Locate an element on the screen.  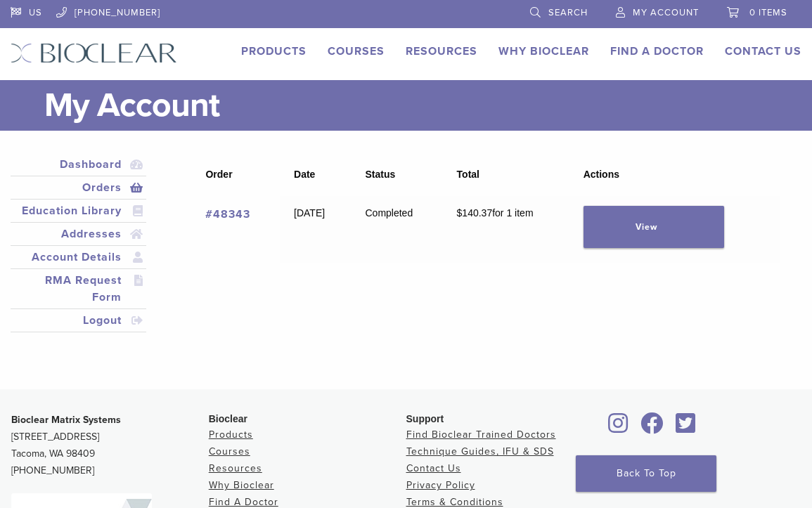
a: Education Library is located at coordinates (78, 211).